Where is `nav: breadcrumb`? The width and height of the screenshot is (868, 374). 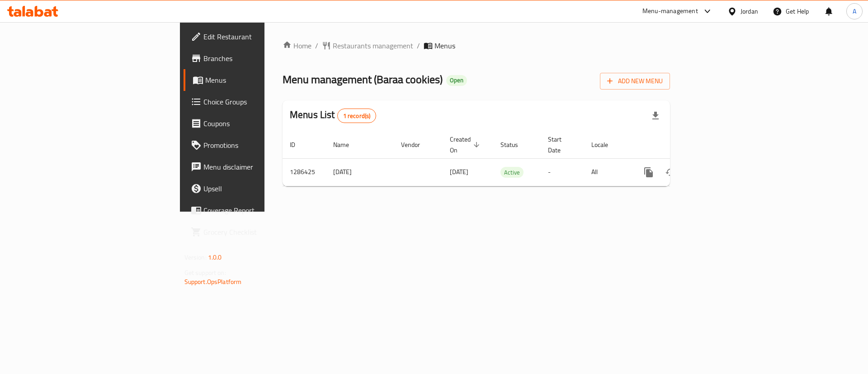
nav: breadcrumb is located at coordinates (476, 46).